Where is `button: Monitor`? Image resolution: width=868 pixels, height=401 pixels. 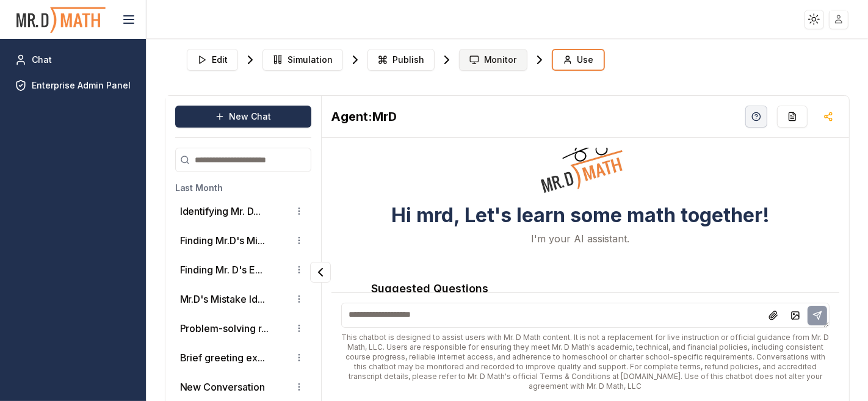 button: Monitor is located at coordinates (493, 60).